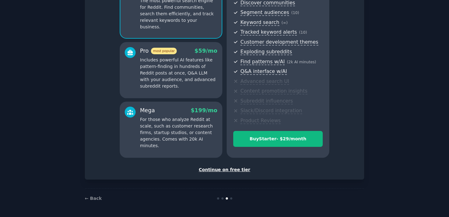 The height and width of the screenshot is (217, 449). What do you see at coordinates (264, 71) in the screenshot?
I see `span: Q&A interface w/AI` at bounding box center [264, 71].